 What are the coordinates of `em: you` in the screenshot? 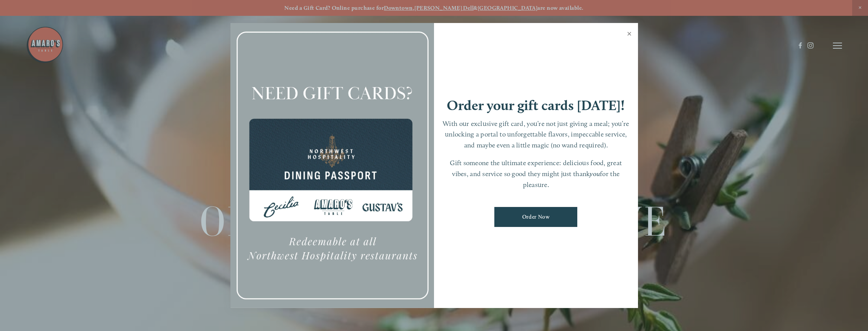 It's located at (594, 174).